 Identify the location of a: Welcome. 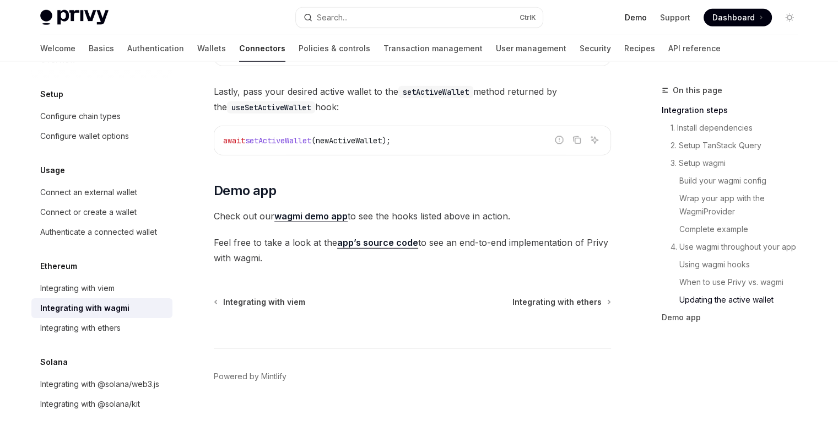
(58, 48).